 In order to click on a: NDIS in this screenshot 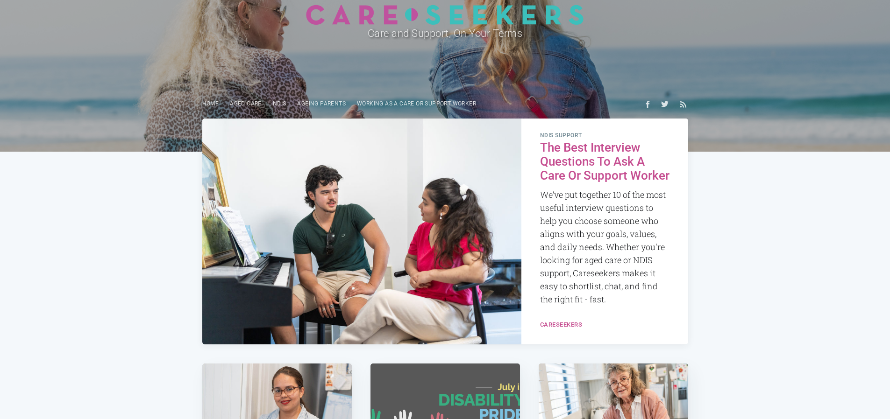, I will do `click(279, 104)`.